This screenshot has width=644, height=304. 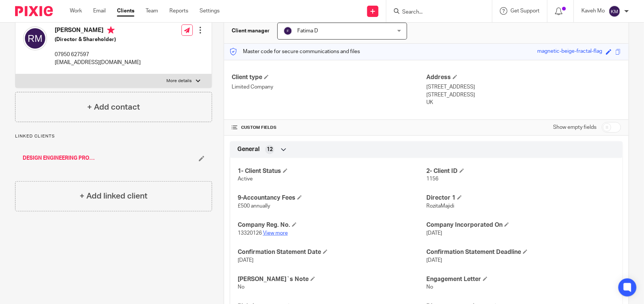 I want to click on p: UK, so click(x=524, y=102).